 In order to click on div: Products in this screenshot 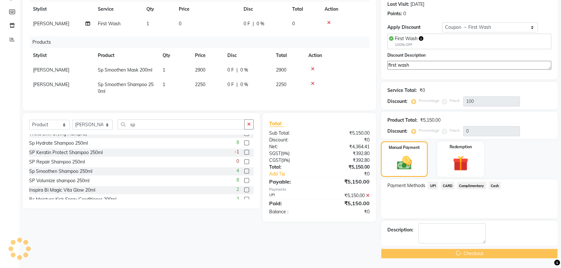, I will do `click(202, 42)`.